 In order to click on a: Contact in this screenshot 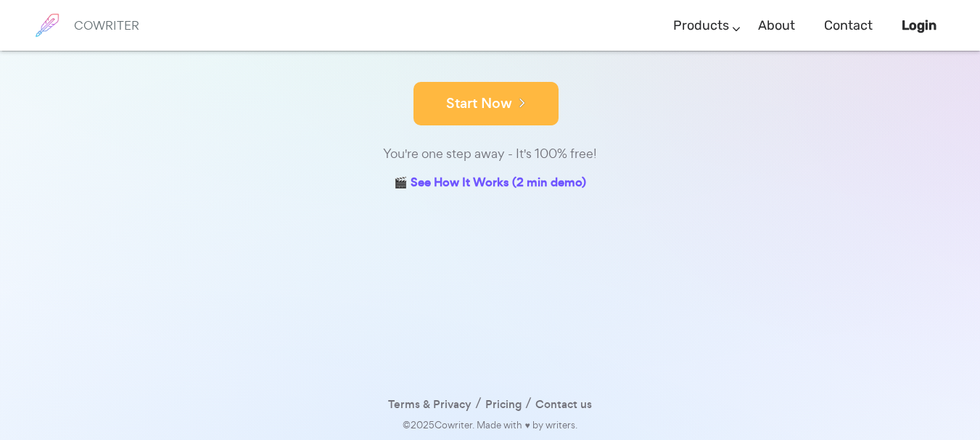, I will do `click(848, 26)`.